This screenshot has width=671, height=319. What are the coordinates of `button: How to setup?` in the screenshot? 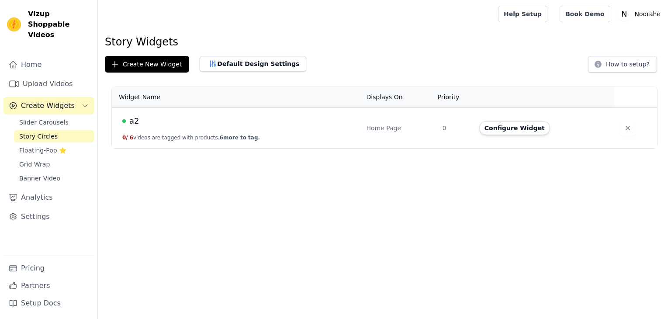 It's located at (622, 64).